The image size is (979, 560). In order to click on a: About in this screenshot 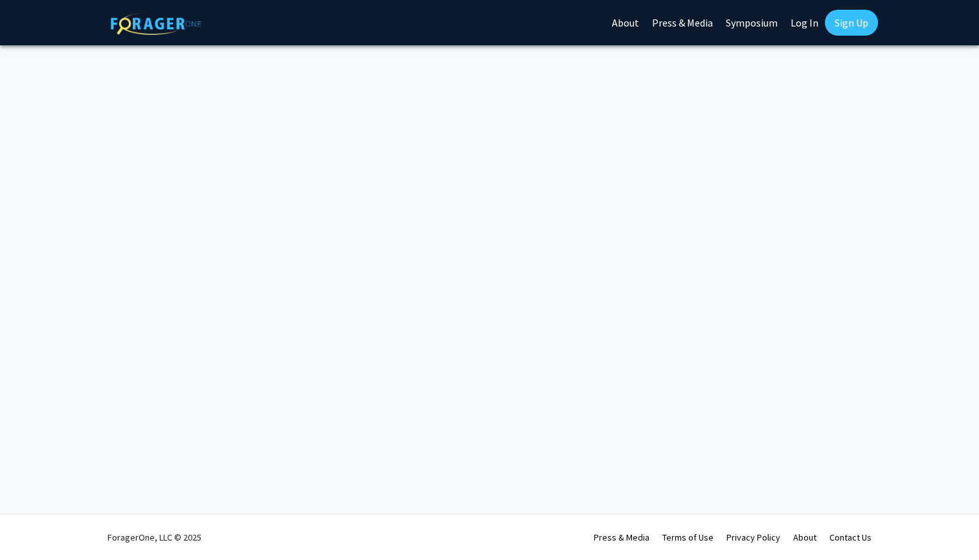, I will do `click(805, 538)`.